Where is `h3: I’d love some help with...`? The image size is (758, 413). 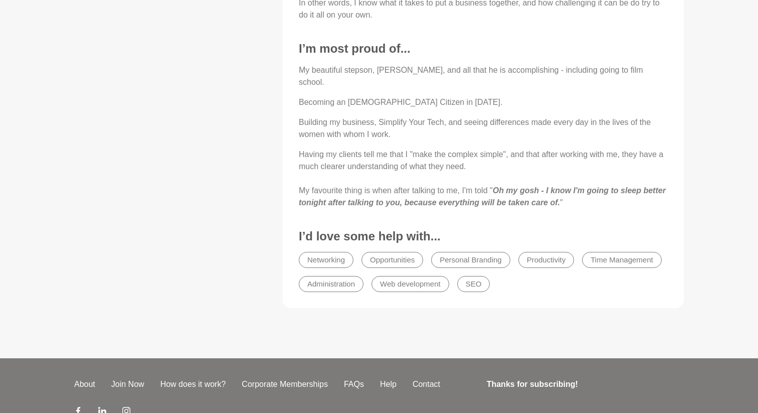 h3: I’d love some help with... is located at coordinates (483, 236).